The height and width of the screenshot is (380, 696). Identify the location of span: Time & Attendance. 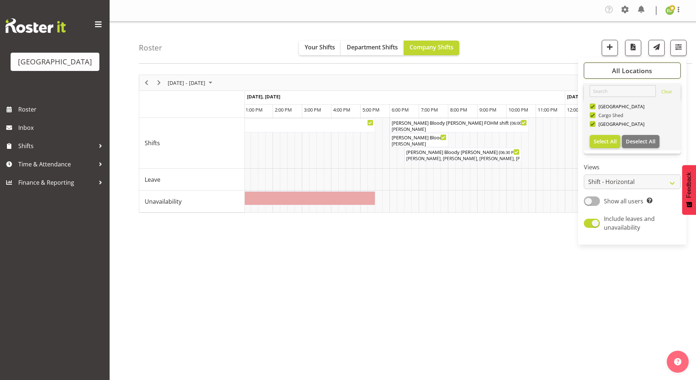
(57, 164).